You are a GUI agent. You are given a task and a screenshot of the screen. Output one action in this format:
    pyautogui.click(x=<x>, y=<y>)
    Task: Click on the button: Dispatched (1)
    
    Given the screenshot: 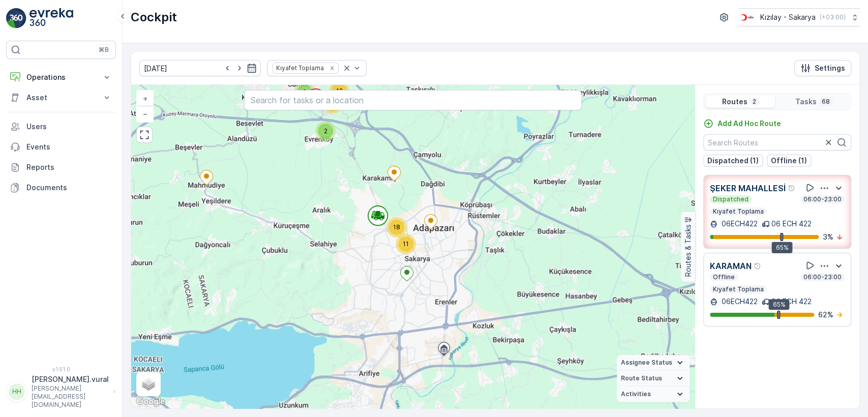 What is the action you would take?
    pyautogui.click(x=732, y=160)
    